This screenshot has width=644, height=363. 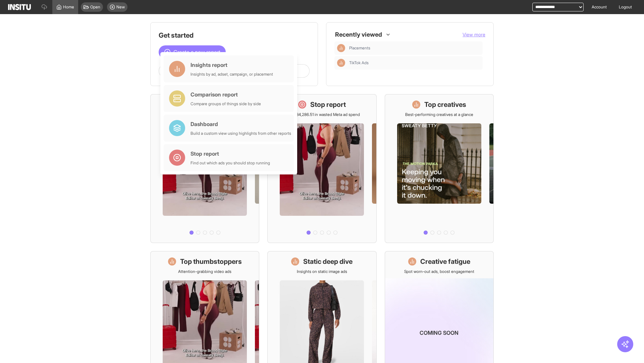 I want to click on h1: Top thumbstoppers, so click(x=211, y=262).